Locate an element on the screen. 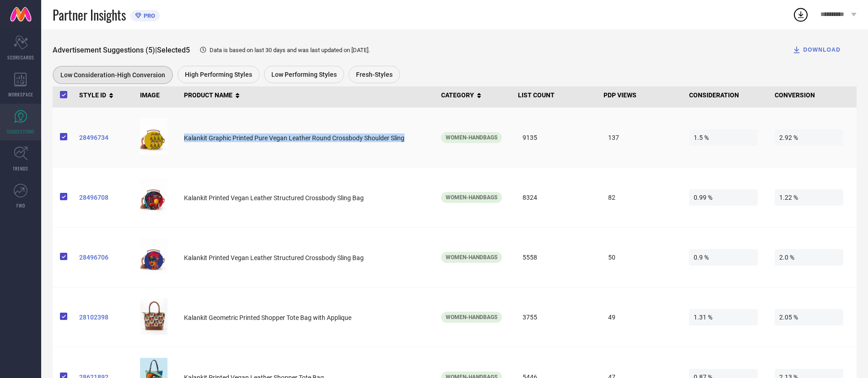  span: WORKSPACE is located at coordinates (21, 94).